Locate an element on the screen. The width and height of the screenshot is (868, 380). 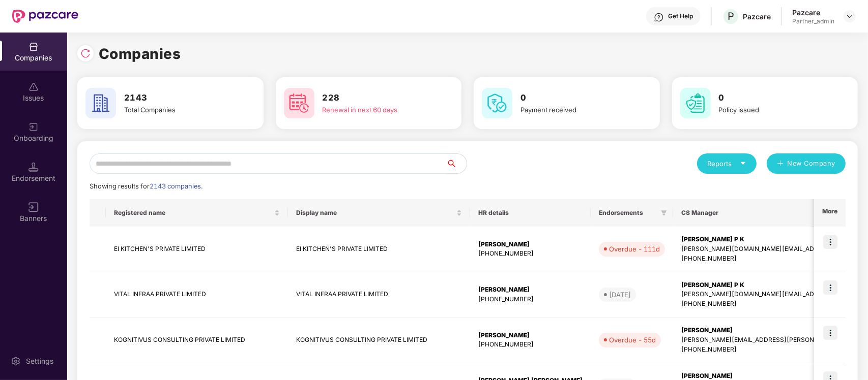
h1: Companies is located at coordinates (140, 54).